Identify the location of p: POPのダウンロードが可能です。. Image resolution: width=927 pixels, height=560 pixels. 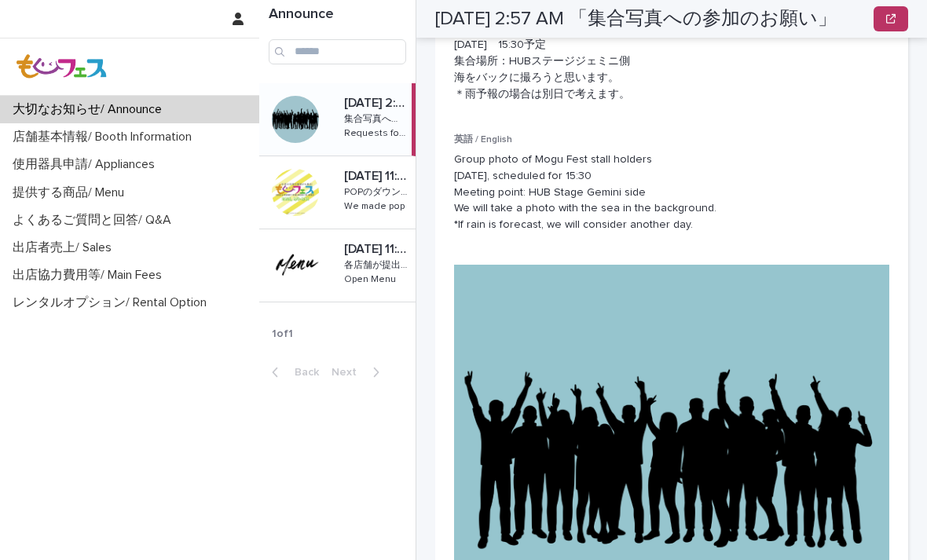
(378, 191).